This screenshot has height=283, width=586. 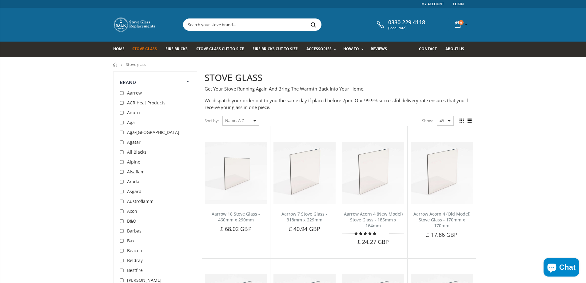 What do you see at coordinates (220, 49) in the screenshot?
I see `span: Stove Glass Cut To Size` at bounding box center [220, 49].